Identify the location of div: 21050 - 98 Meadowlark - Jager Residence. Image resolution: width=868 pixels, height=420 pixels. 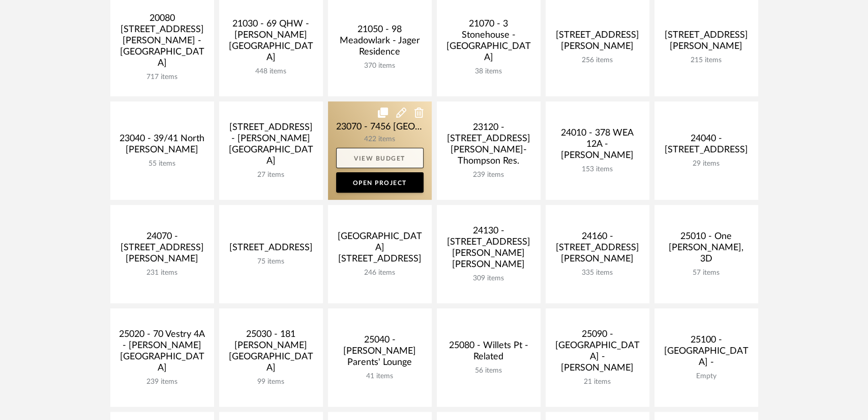
(380, 43).